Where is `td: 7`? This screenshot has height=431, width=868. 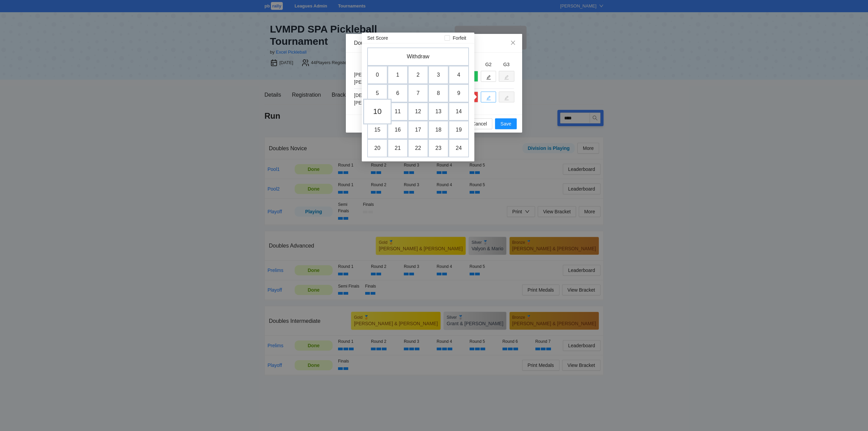 td: 7 is located at coordinates (418, 93).